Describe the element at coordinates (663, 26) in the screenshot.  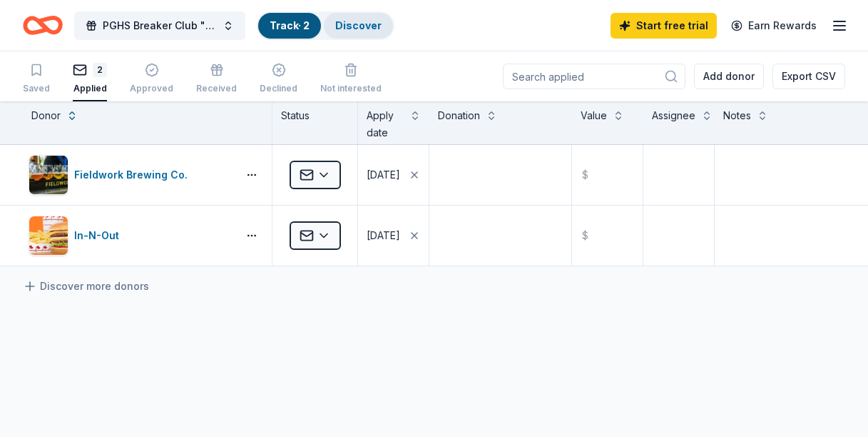
I see `a: Start free trial` at that location.